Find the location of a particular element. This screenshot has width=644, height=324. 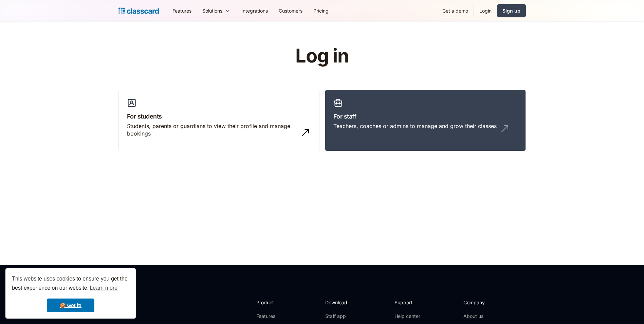

div: cookieconsent is located at coordinates (71, 293).